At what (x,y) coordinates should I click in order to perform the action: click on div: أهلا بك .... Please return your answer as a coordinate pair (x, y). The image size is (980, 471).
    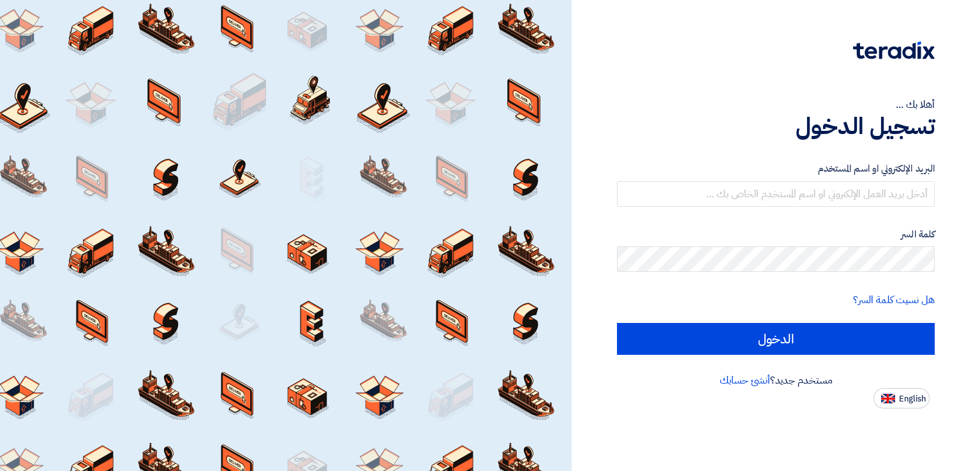
    Looking at the image, I should click on (776, 104).